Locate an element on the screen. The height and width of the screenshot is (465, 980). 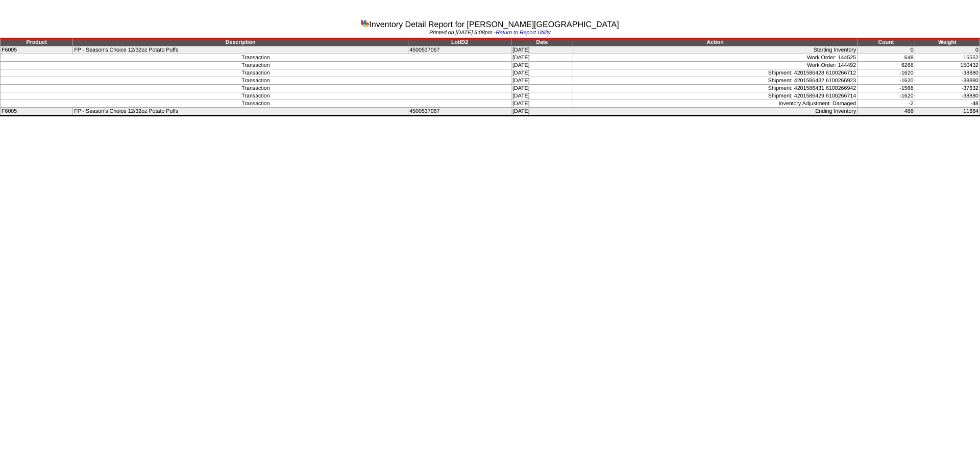
td: -1568 is located at coordinates (886, 89).